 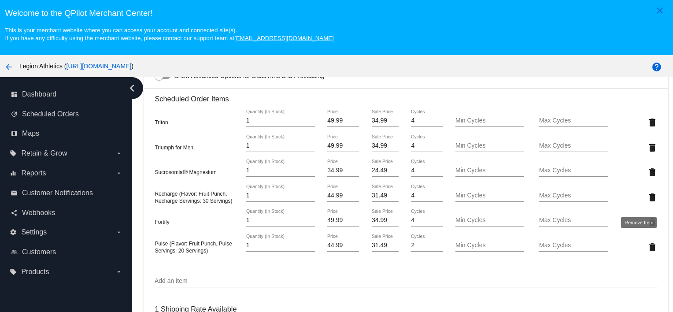 What do you see at coordinates (162, 222) in the screenshot?
I see `span: Fortify` at bounding box center [162, 222].